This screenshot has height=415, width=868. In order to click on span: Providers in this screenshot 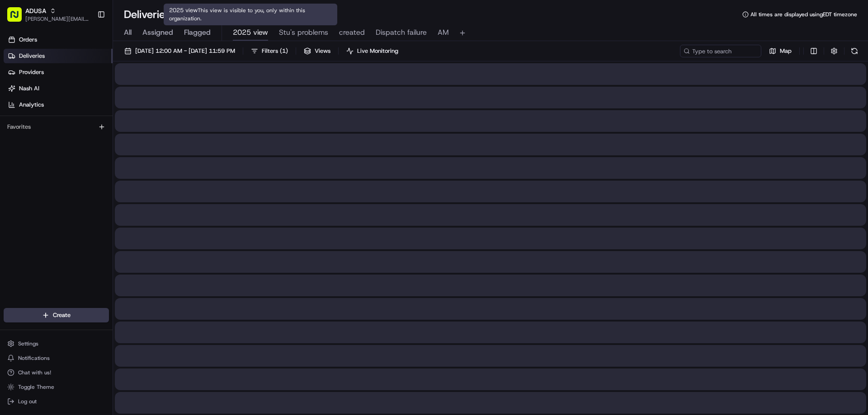, I will do `click(31, 72)`.